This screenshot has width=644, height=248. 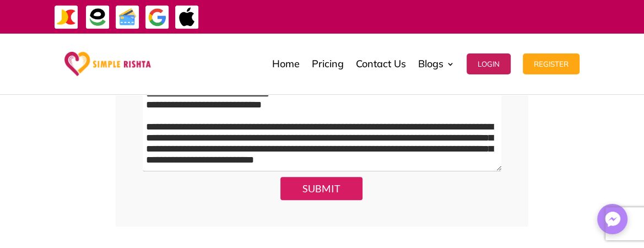 I want to click on img: Messenger, so click(x=613, y=219).